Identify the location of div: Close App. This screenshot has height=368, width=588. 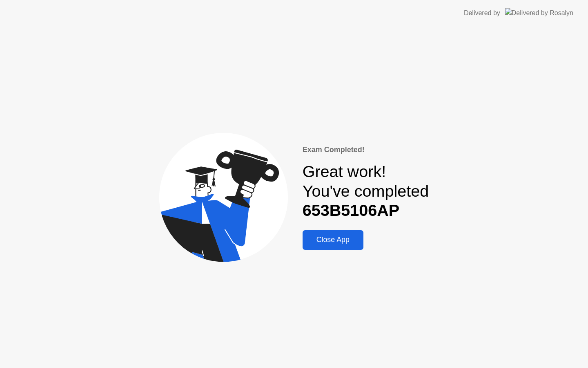
(333, 239).